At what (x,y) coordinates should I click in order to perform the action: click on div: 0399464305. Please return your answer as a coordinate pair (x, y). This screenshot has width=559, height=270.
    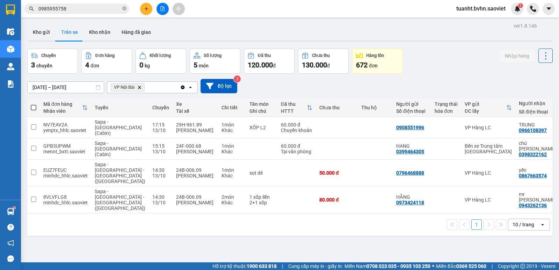
    Looking at the image, I should click on (410, 152).